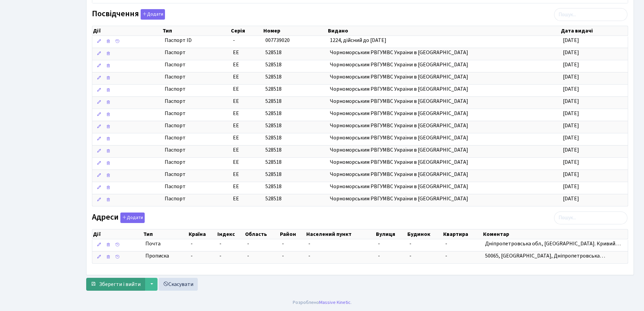  I want to click on button: Адреси, so click(132, 218).